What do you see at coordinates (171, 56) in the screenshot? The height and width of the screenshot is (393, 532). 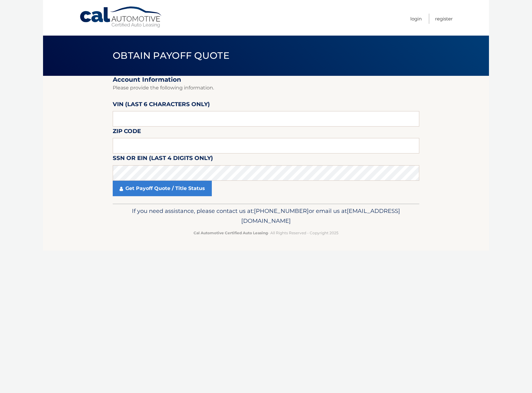 I see `span: Obtain Payoff Quote` at bounding box center [171, 56].